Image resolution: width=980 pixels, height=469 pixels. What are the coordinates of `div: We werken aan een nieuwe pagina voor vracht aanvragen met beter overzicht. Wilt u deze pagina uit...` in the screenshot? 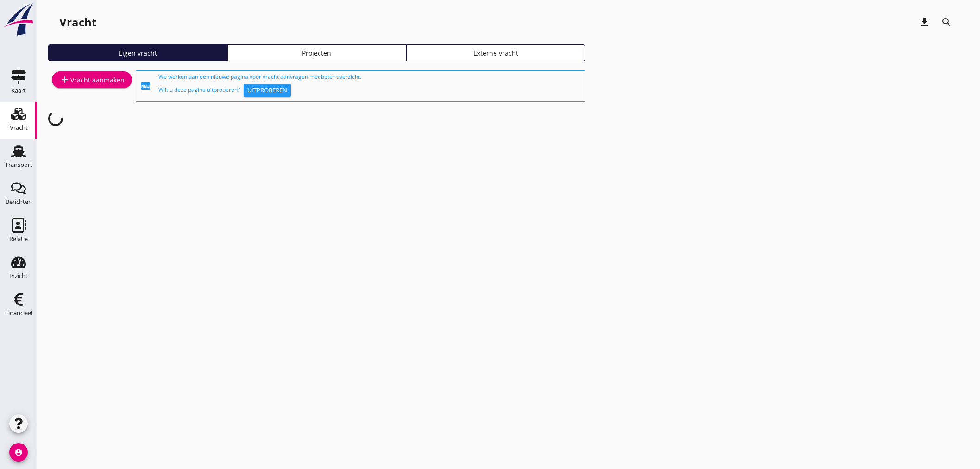 It's located at (370, 87).